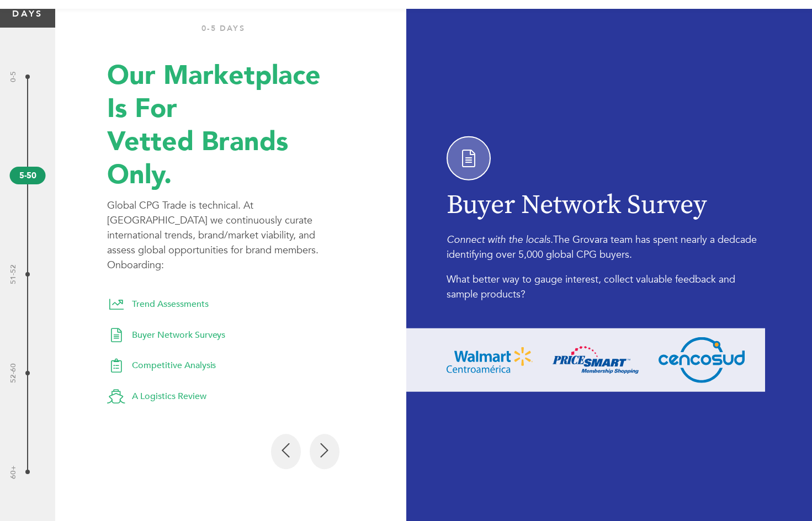  I want to click on span: Buyer Network, so click(163, 335).